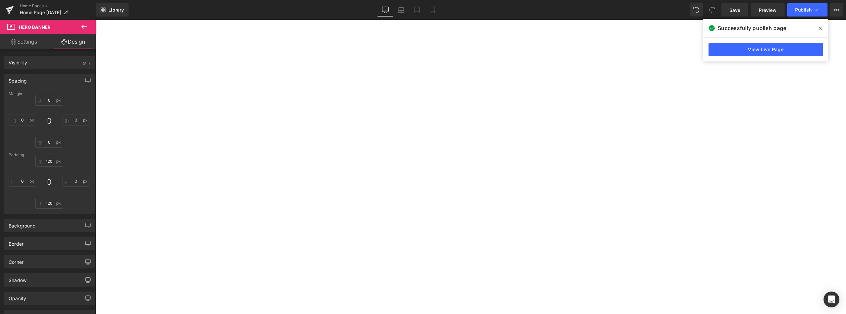 The height and width of the screenshot is (314, 846). Describe the element at coordinates (697, 10) in the screenshot. I see `button: Undo` at that location.